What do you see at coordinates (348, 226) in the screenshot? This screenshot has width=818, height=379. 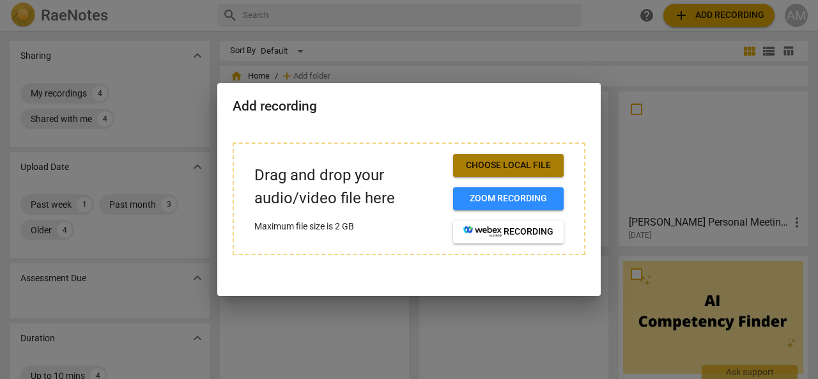 I see `p: Maximum file size is 2 GB` at bounding box center [348, 226].